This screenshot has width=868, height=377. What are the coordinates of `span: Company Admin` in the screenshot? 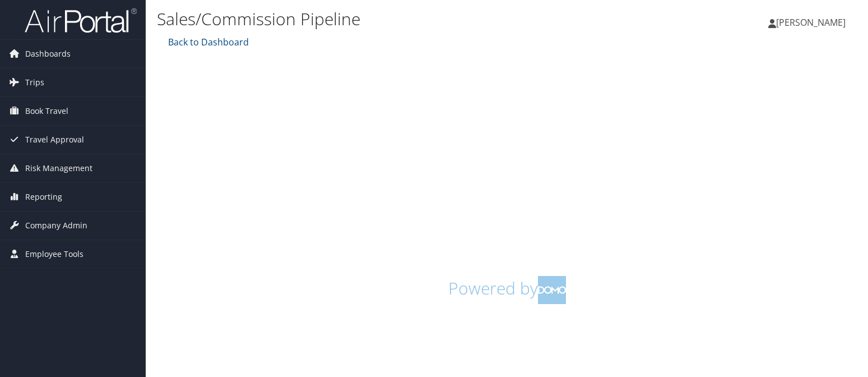 It's located at (56, 225).